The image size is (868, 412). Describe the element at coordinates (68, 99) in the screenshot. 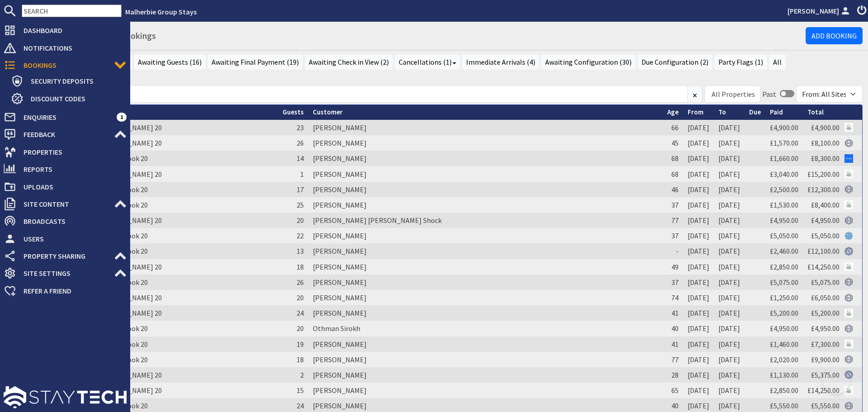

I see `a: Discount Codes` at that location.